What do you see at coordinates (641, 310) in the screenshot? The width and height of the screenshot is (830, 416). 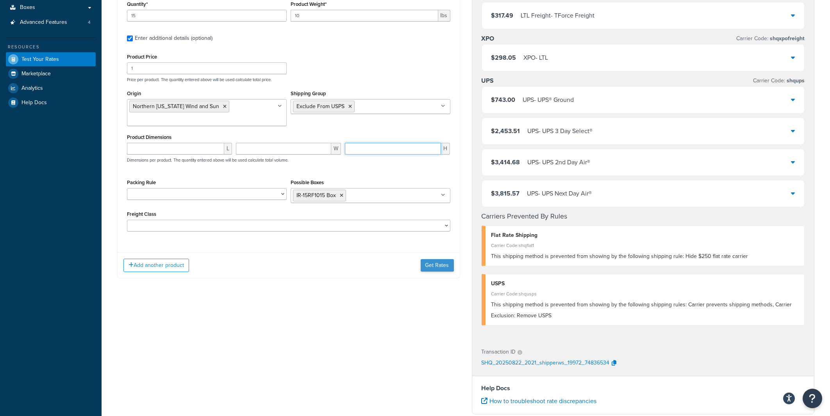 I see `span: This shipping method is prevented from showing by the following shipping rules: Carrier prevents ...` at bounding box center [641, 310].